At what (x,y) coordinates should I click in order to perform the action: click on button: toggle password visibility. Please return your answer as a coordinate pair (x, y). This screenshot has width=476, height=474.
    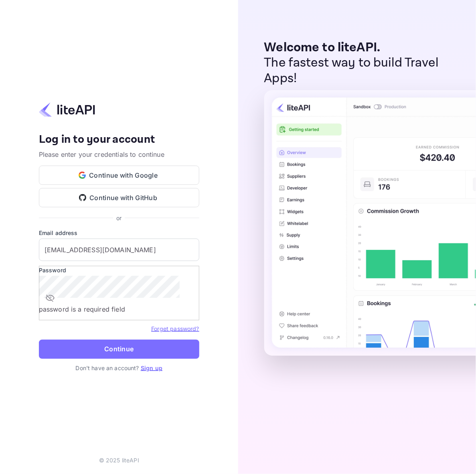
    Looking at the image, I should click on (50, 298).